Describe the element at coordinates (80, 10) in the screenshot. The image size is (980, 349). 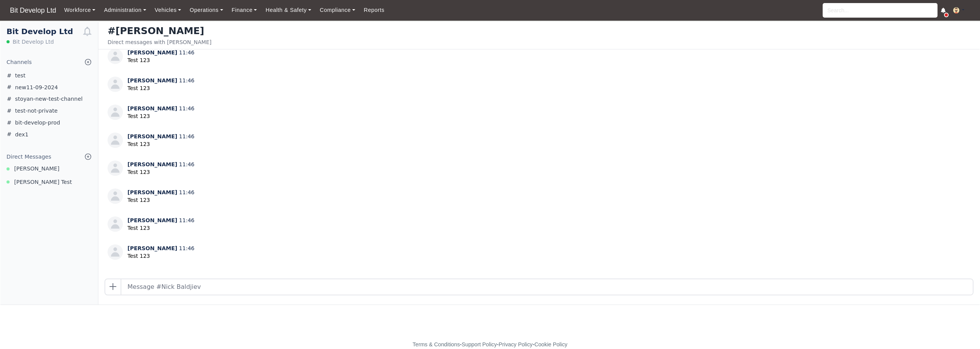
I see `a: Workforce` at that location.